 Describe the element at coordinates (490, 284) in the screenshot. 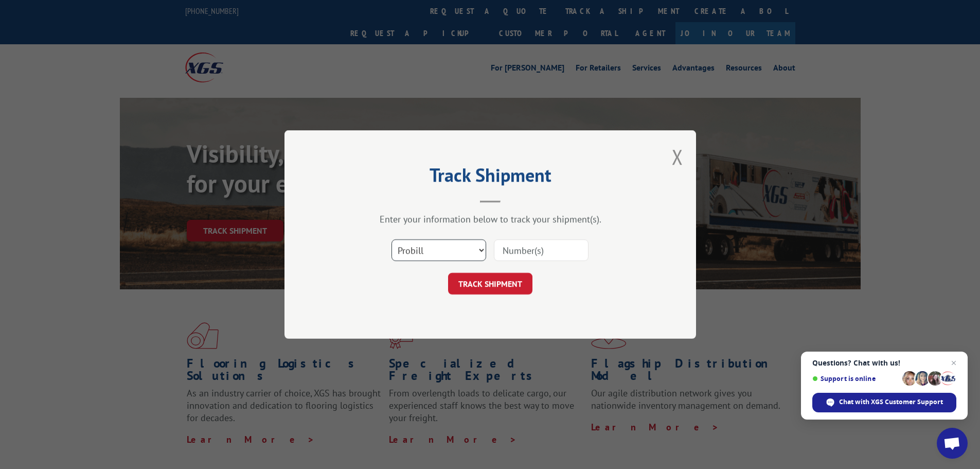

I see `button: TRACK SHIPMENT` at that location.